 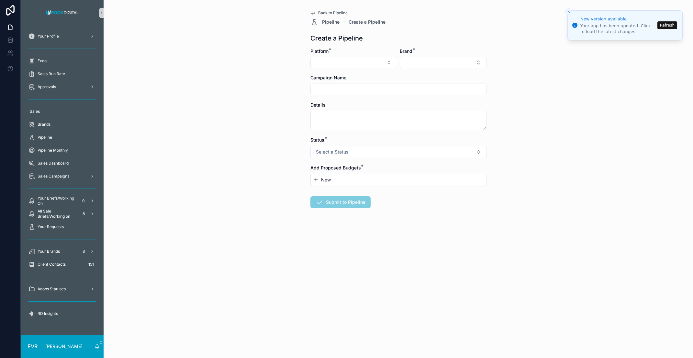 What do you see at coordinates (62, 150) in the screenshot?
I see `a: Pipeline Monthly` at bounding box center [62, 150].